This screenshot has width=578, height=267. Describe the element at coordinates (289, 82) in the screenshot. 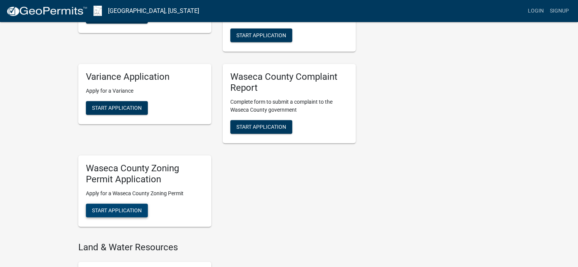

I see `h5: Waseca County Complaint Report` at that location.